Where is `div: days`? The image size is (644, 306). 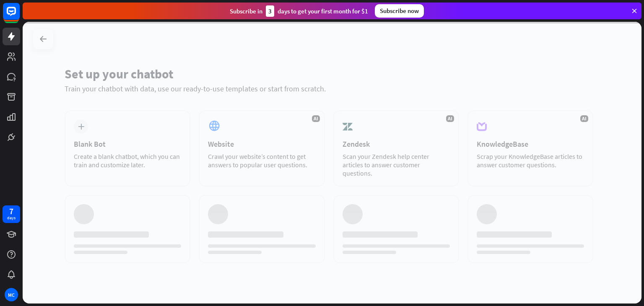 div: days is located at coordinates (11, 218).